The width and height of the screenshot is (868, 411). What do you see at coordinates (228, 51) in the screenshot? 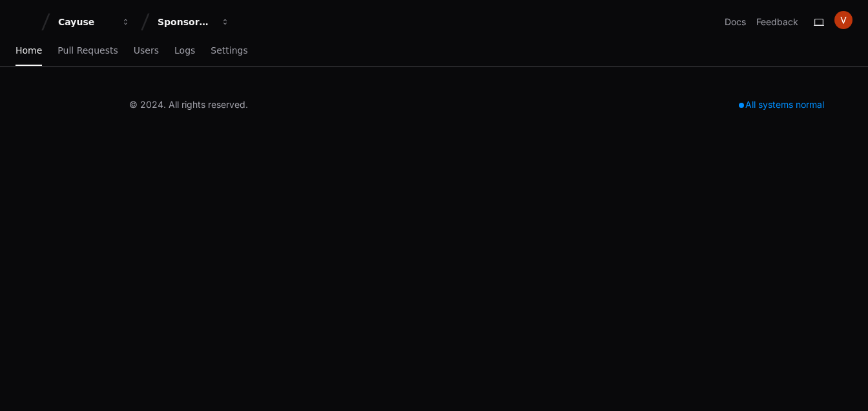
I see `a: Settings` at bounding box center [228, 51].